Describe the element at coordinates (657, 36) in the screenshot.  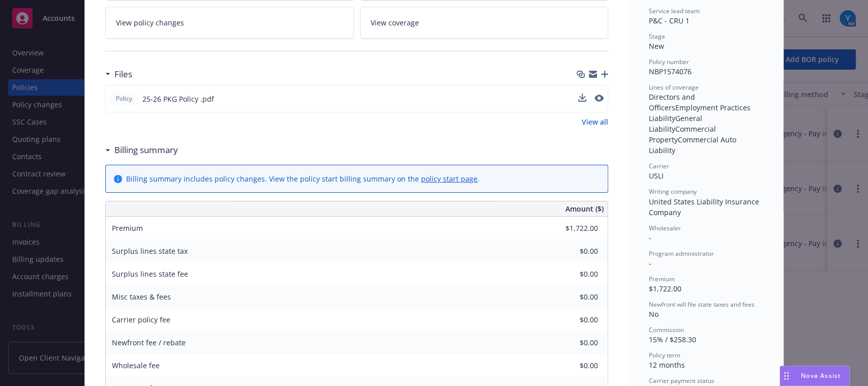
I see `span: Stage` at that location.